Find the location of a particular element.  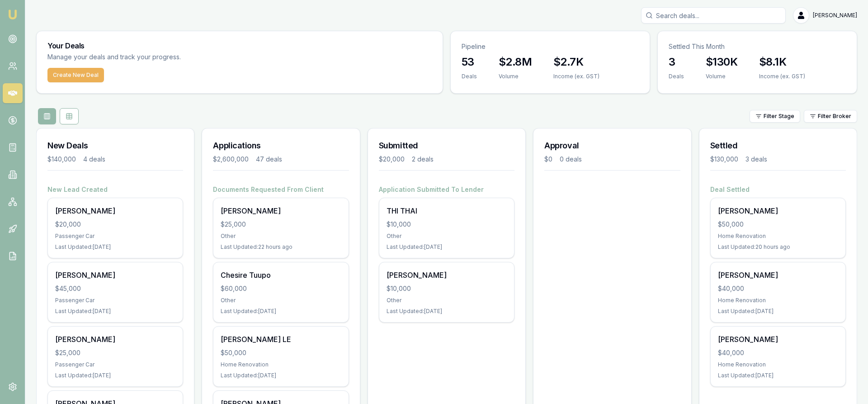

div: $60,000 is located at coordinates (281, 289).